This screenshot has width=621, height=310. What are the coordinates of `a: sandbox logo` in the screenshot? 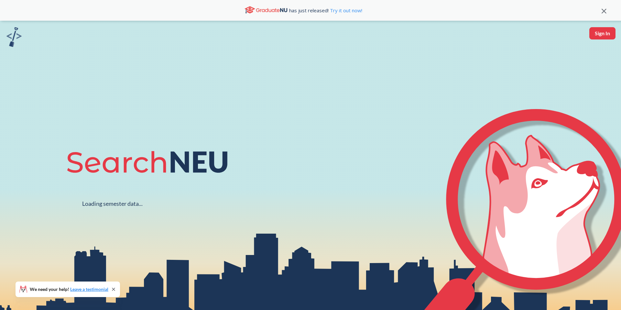 It's located at (14, 38).